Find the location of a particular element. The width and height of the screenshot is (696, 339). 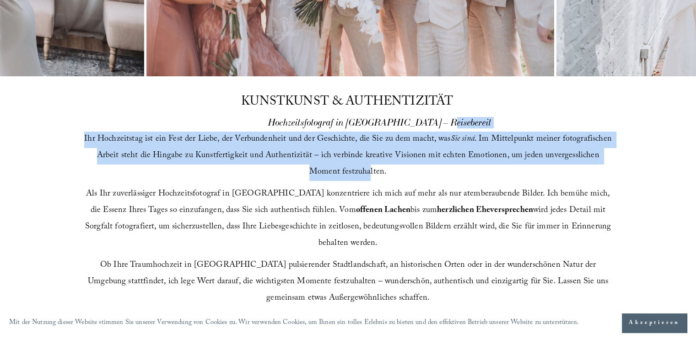

font: Ihr Hochzeitstag ist ein Fest der Liebe, der Verbundenheit und der Geschichte, die Sie zu dem mac... is located at coordinates (267, 140).